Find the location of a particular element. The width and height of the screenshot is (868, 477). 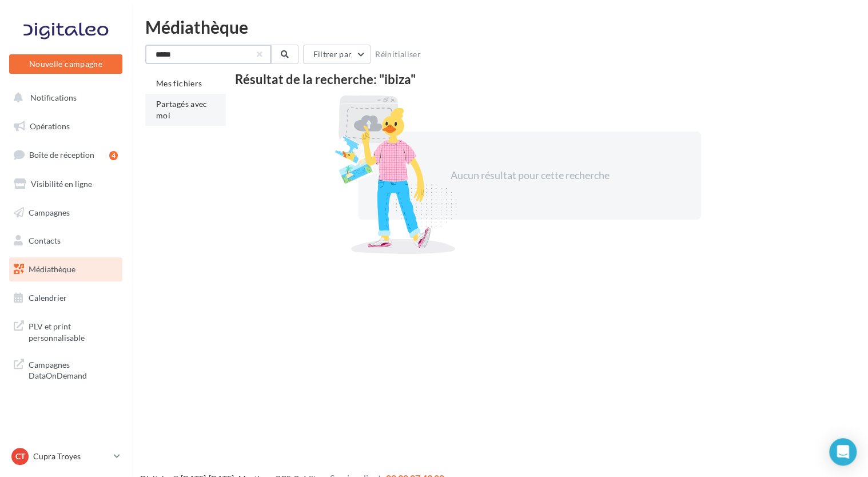

span: Calendrier is located at coordinates (47, 297).